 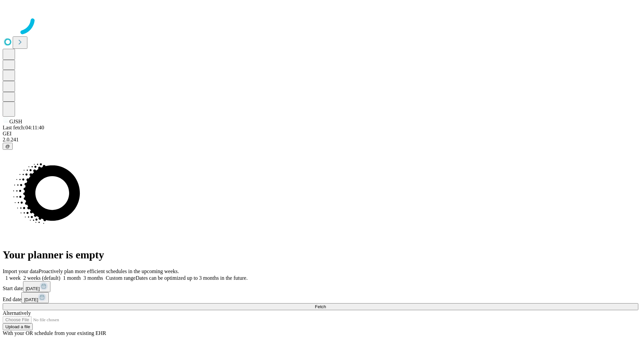 I want to click on div: End date, so click(x=320, y=297).